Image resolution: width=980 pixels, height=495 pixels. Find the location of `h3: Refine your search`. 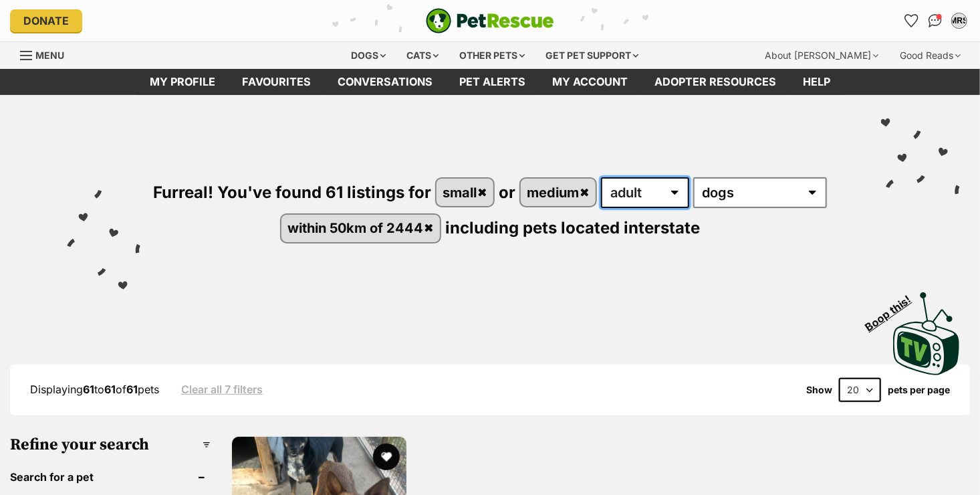

h3: Refine your search is located at coordinates (110, 445).